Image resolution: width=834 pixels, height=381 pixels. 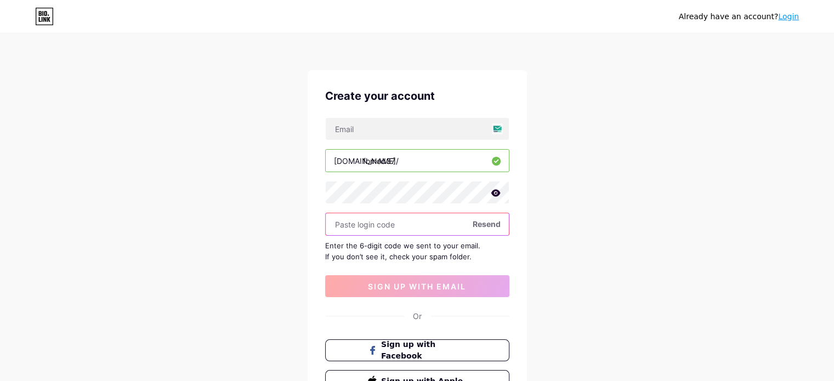 What do you see at coordinates (739, 16) in the screenshot?
I see `div: Already have an account?` at bounding box center [739, 16].